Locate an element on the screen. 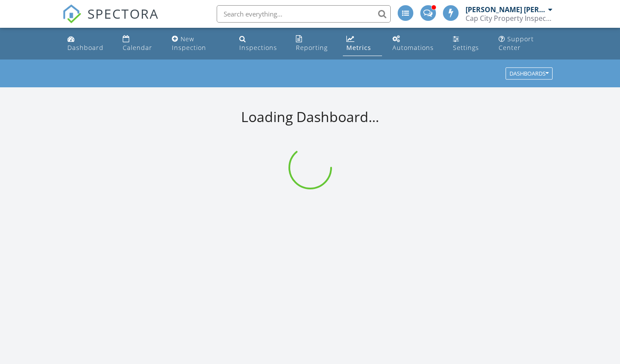 The height and width of the screenshot is (364, 620). div: Reporting is located at coordinates (311, 48).